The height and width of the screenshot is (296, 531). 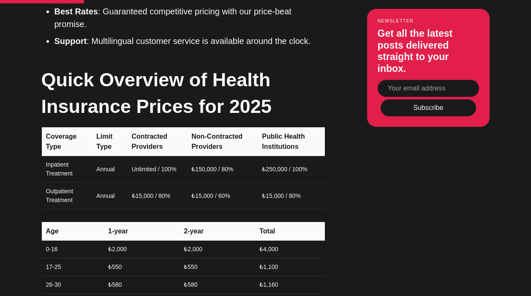 What do you see at coordinates (221, 169) in the screenshot?
I see `td: ₺150,000 / 80%` at bounding box center [221, 169].